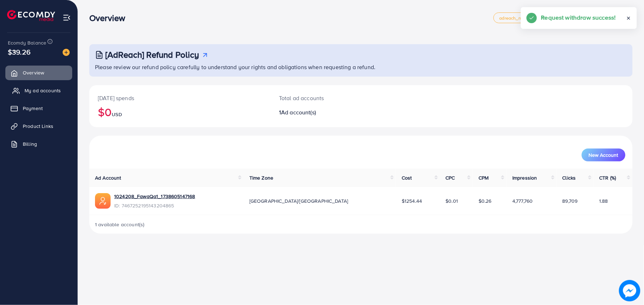 This screenshot has height=305, width=644. What do you see at coordinates (524, 18) in the screenshot?
I see `a: adreach_new_package` at bounding box center [524, 18].